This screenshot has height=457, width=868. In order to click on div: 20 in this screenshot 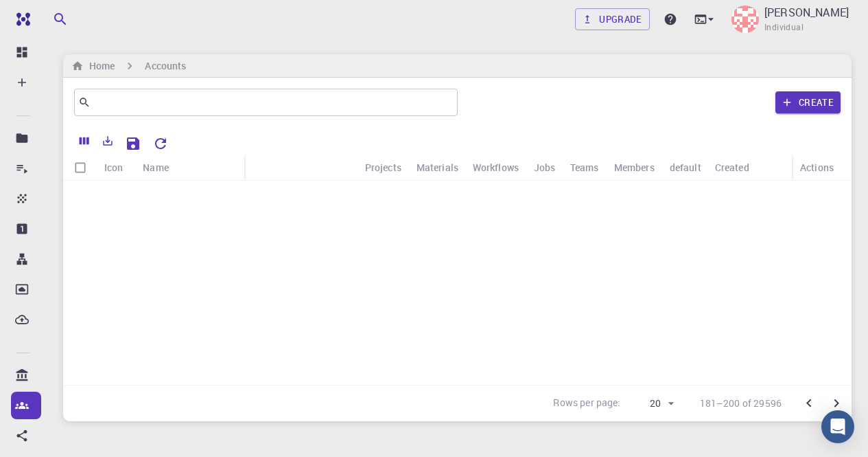, I will do `click(651, 403)`.